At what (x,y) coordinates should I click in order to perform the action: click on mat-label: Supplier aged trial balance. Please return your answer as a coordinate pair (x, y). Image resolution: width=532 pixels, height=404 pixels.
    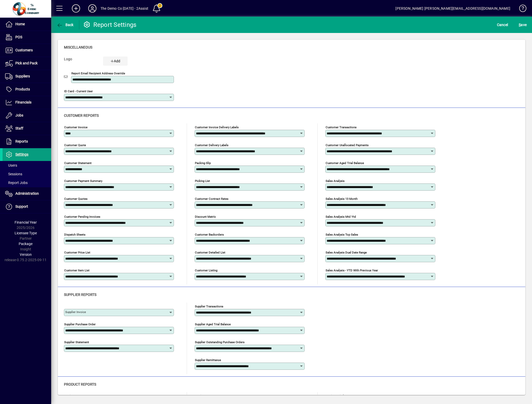
    Looking at the image, I should click on (213, 324).